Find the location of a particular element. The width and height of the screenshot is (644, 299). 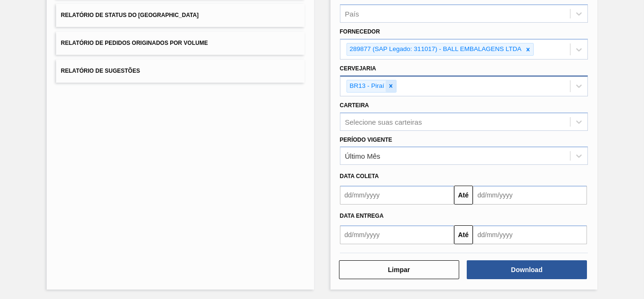

label: Fornecedor is located at coordinates (359, 32).